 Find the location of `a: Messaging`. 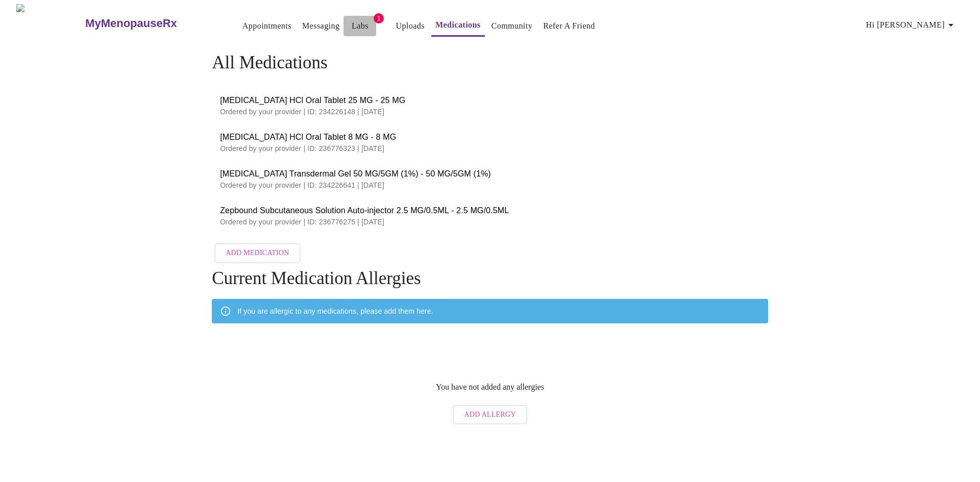

a: Messaging is located at coordinates (320, 26).